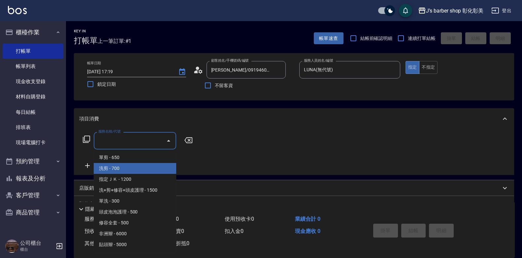  I want to click on label: 帳單日期, so click(94, 63).